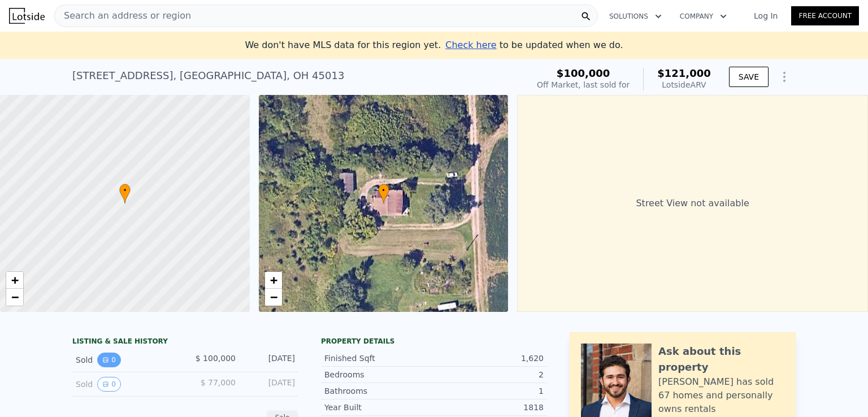 The height and width of the screenshot is (417, 868). Describe the element at coordinates (185, 342) in the screenshot. I see `div: LISTING & SALE HISTORY` at that location.